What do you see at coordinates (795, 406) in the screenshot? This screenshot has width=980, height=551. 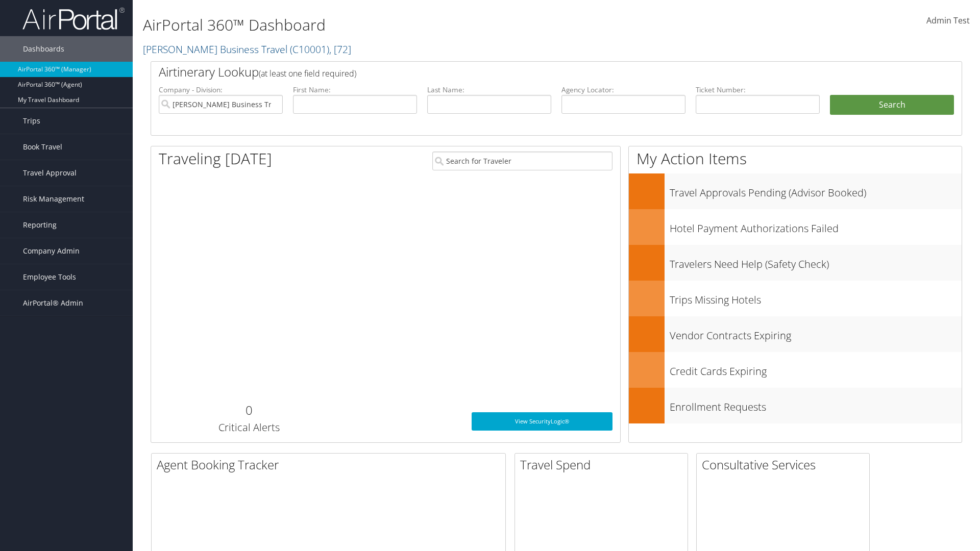 I see `a: Enrollment Requests` at bounding box center [795, 406].